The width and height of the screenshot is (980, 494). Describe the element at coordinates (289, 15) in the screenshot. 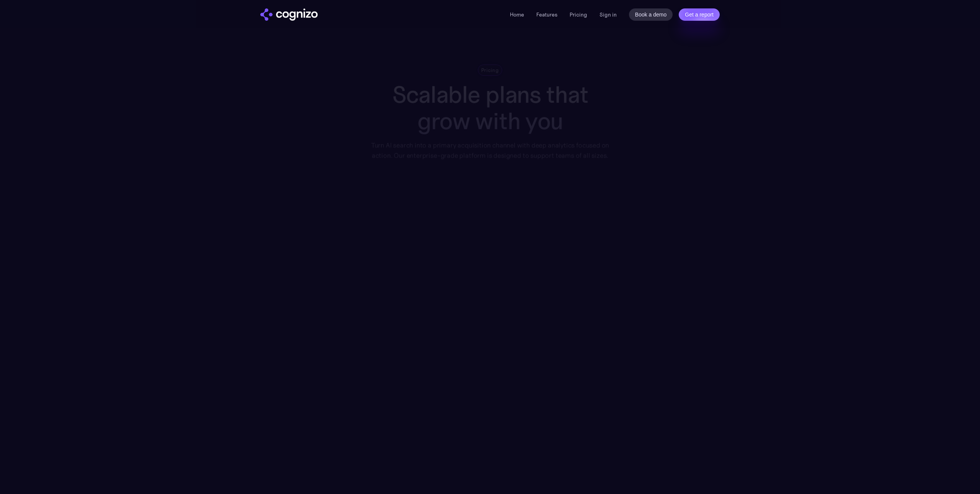

I see `a: home` at that location.